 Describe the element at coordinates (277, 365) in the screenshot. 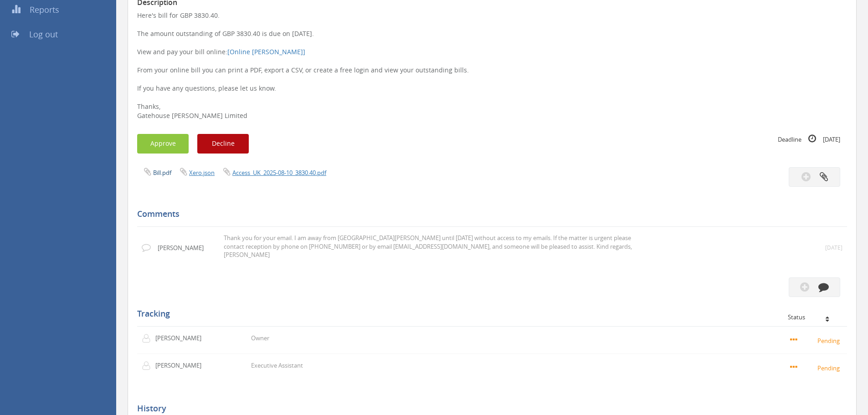

I see `p: Executive Assistant` at that location.